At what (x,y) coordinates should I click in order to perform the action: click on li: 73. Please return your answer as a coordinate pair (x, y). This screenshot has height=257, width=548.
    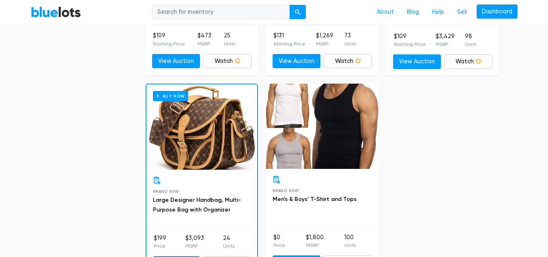
    Looking at the image, I should click on (350, 39).